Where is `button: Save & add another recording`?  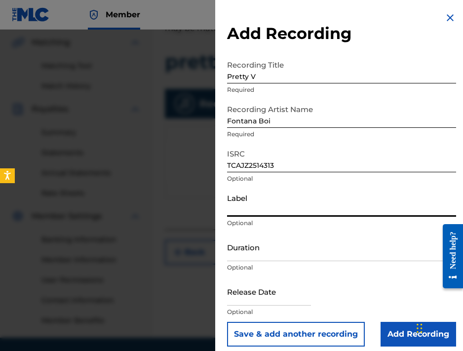
button: Save & add another recording is located at coordinates (295, 334).